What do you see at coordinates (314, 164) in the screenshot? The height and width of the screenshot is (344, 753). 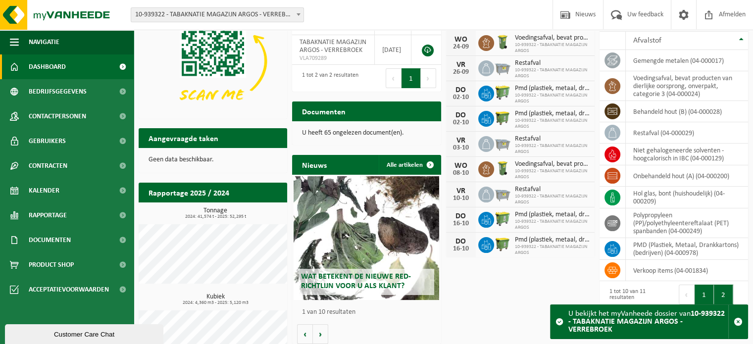 I see `h2: Nieuws` at bounding box center [314, 164].